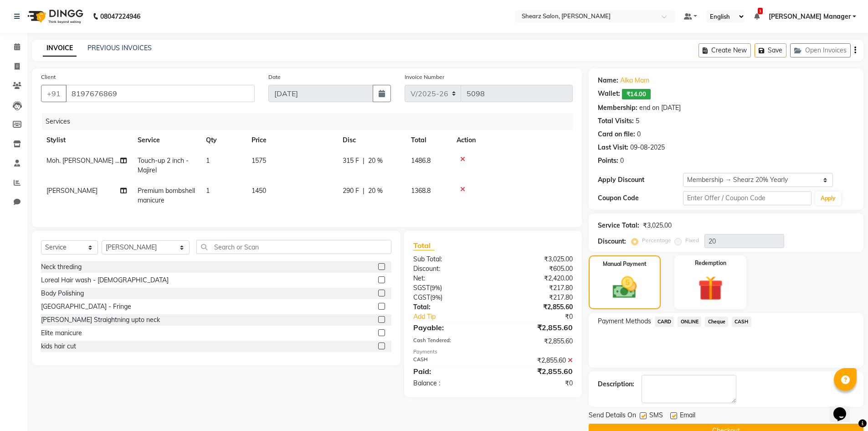 The width and height of the screenshot is (868, 431). I want to click on th: Total, so click(428, 140).